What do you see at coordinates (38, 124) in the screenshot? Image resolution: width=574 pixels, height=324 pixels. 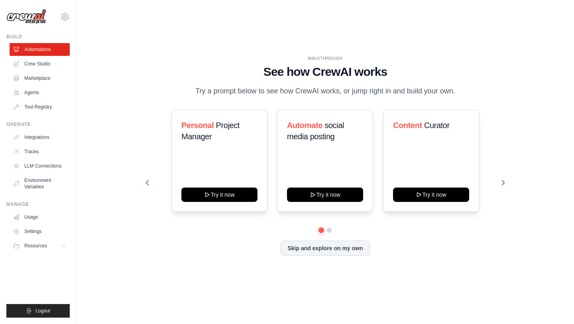 I see `div: Operate` at bounding box center [38, 124].